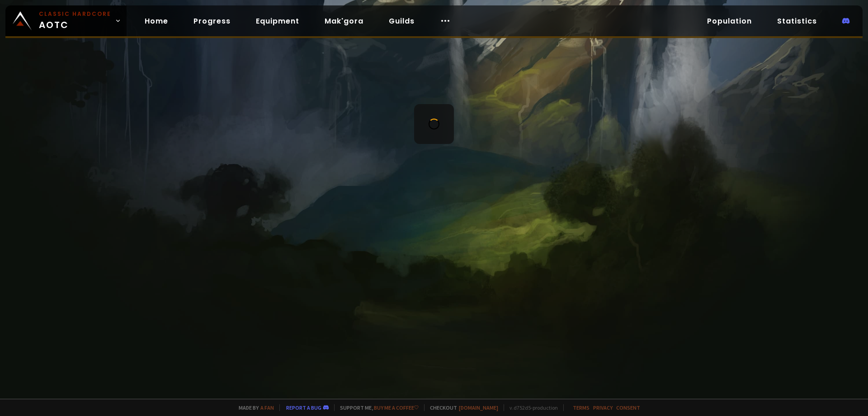 This screenshot has height=416, width=868. What do you see at coordinates (797, 21) in the screenshot?
I see `a: Statistics` at bounding box center [797, 21].